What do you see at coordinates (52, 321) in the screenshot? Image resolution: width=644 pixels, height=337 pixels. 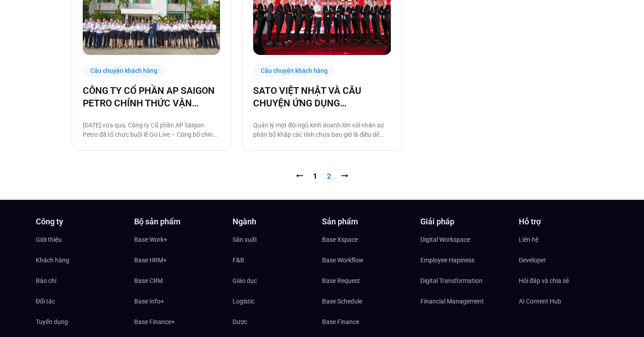 I see `span: Tuyển dụng` at bounding box center [52, 321].